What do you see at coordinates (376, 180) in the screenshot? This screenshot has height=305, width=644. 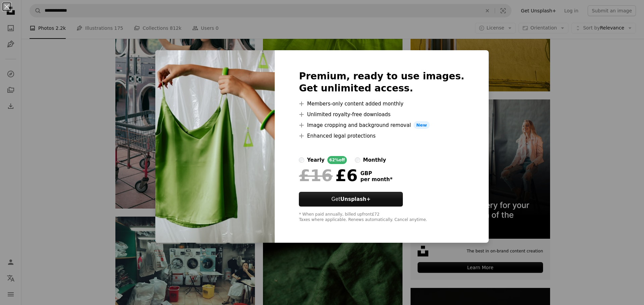 I see `span: per month *` at bounding box center [376, 180].